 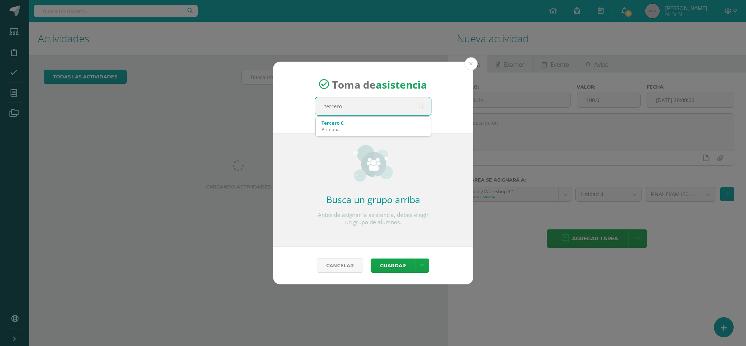 What do you see at coordinates (373, 123) in the screenshot?
I see `div: Tercero C` at bounding box center [373, 123].